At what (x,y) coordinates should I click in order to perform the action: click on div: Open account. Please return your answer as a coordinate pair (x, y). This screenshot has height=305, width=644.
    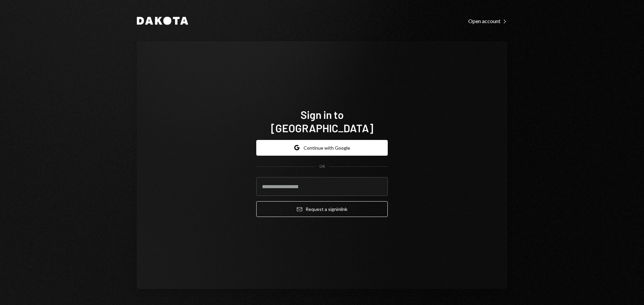
    Looking at the image, I should click on (488, 21).